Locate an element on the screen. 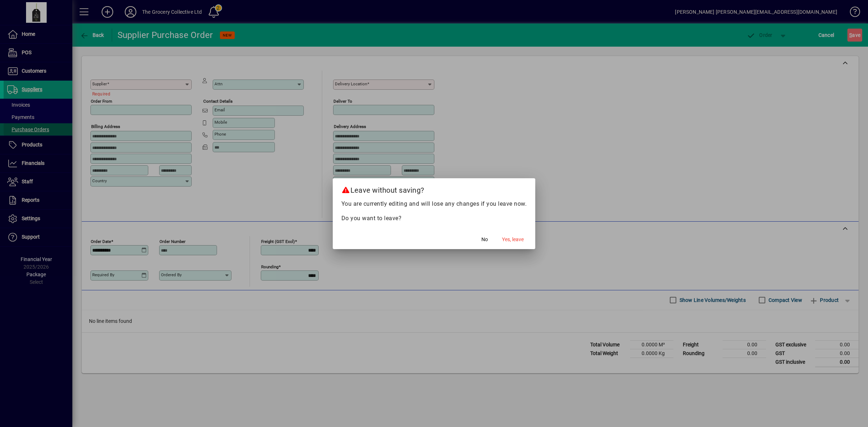  span: No is located at coordinates (485, 239).